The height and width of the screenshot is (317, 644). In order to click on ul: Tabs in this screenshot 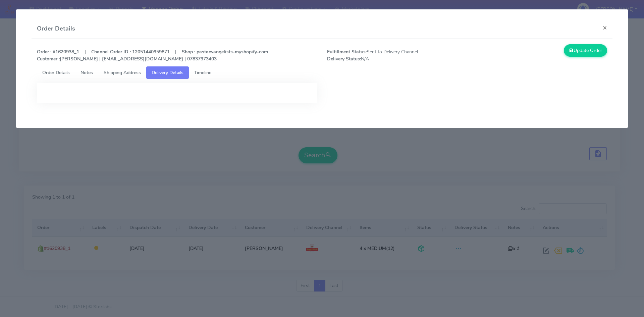, I will do `click(322, 73)`.